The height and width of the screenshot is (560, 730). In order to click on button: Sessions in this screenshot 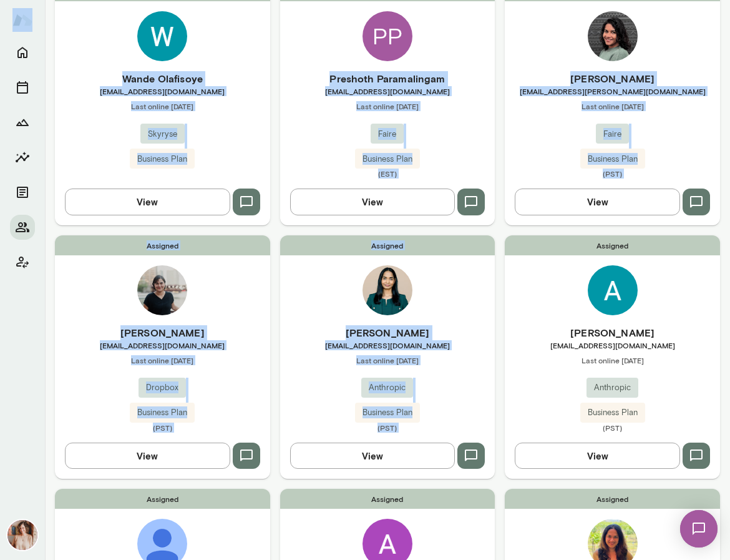, I will do `click(23, 87)`.